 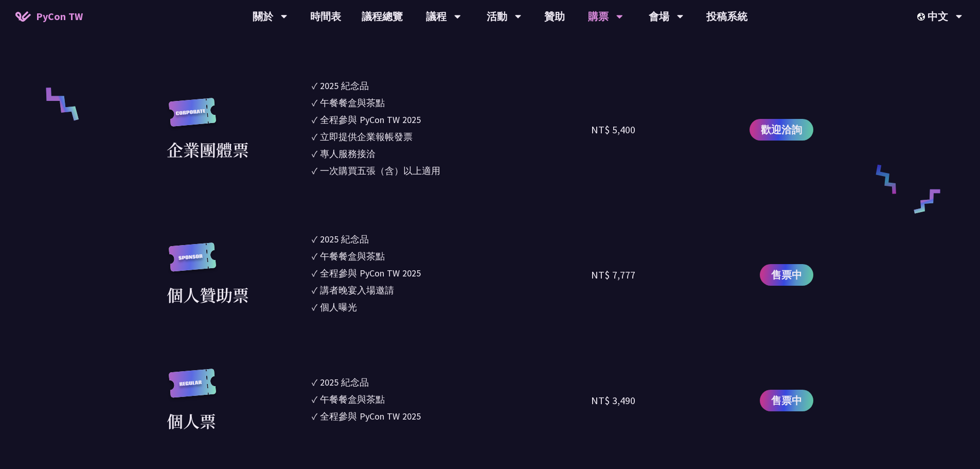 I want to click on div: 個人票, so click(x=191, y=420).